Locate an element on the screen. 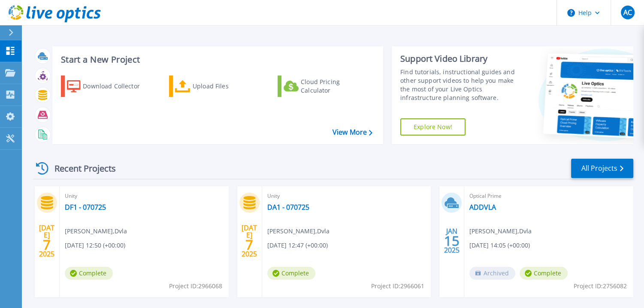 The image size is (644, 308). h3: Start a New Project is located at coordinates (216, 60).